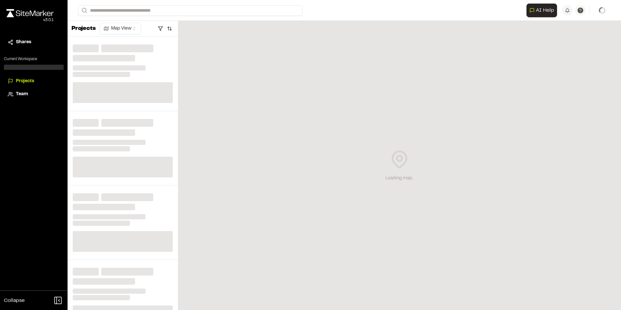  I want to click on a: Team, so click(34, 94).